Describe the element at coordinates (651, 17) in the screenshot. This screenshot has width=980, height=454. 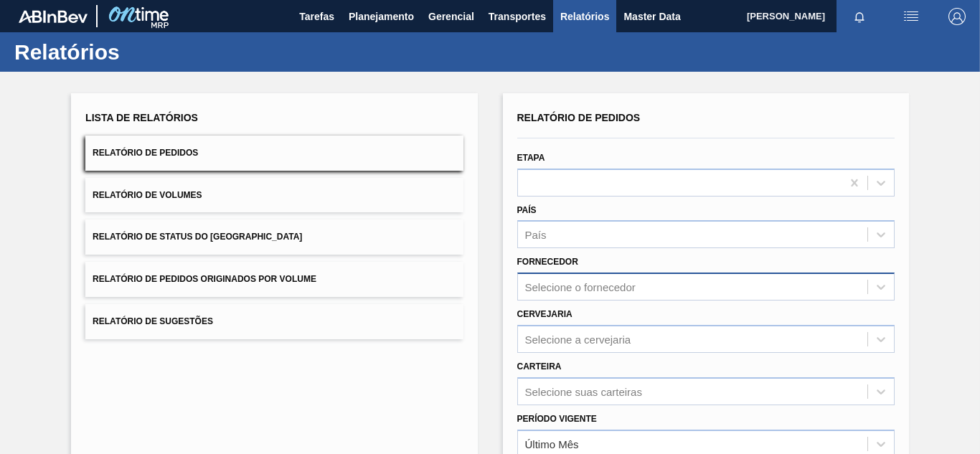
I see `span: Master Data` at that location.